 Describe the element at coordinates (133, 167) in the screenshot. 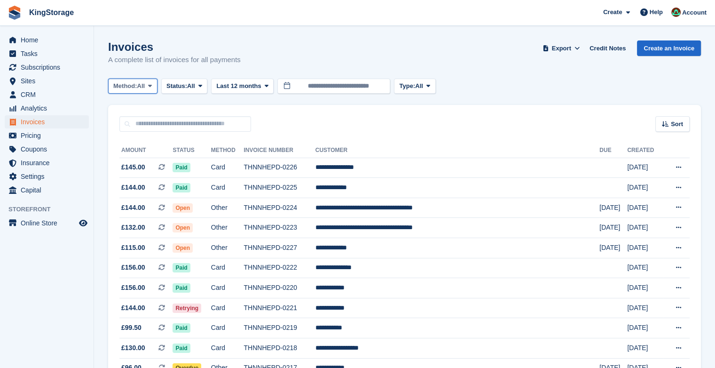

I see `span: £145.00` at that location.